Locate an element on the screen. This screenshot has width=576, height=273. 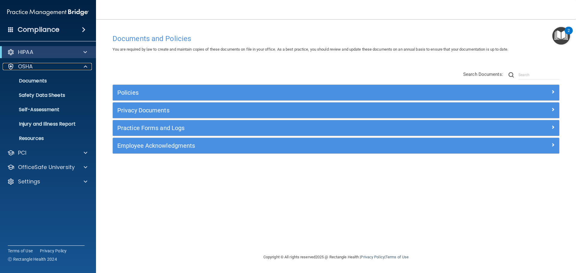
p: Settings is located at coordinates (29, 182).